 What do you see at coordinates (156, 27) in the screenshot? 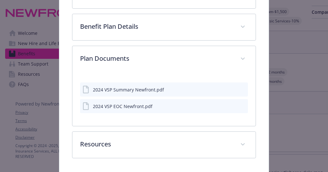
I see `p: Benefit Plan Details` at bounding box center [156, 27].